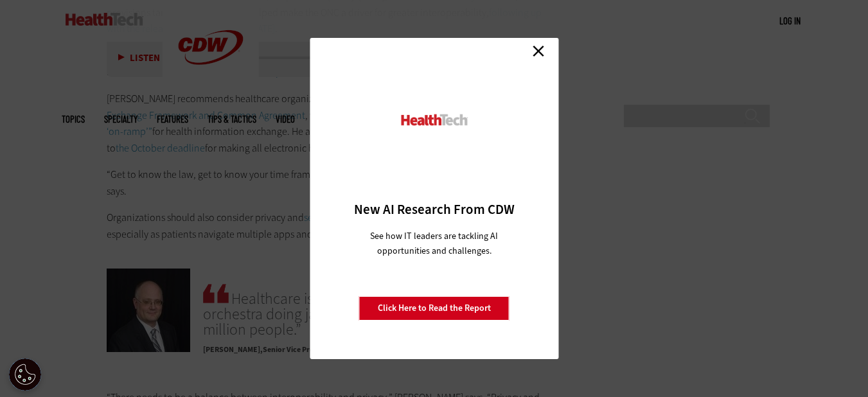 The image size is (868, 397). What do you see at coordinates (434, 243) in the screenshot?
I see `p: See how IT leaders are tackling AI opportunities and challenges.` at bounding box center [434, 243].